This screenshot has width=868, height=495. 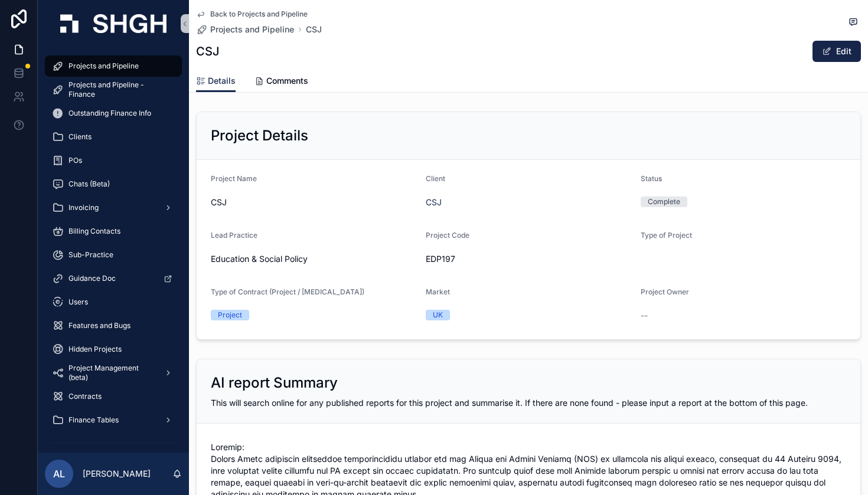 I want to click on span: Back to Projects and Pipeline, so click(x=258, y=14).